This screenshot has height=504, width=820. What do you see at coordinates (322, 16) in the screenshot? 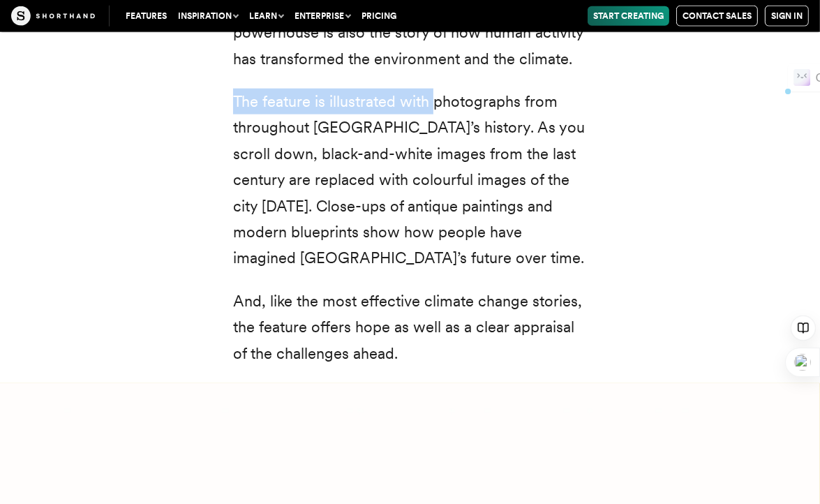
I see `button: Enterprise` at bounding box center [322, 16].